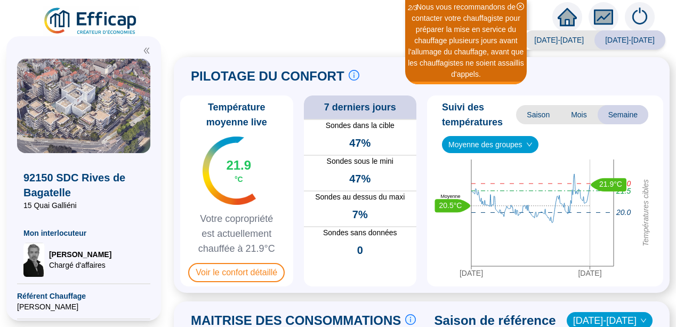  What do you see at coordinates (34, 260) in the screenshot?
I see `img: Chargé d'affaires` at bounding box center [34, 260].